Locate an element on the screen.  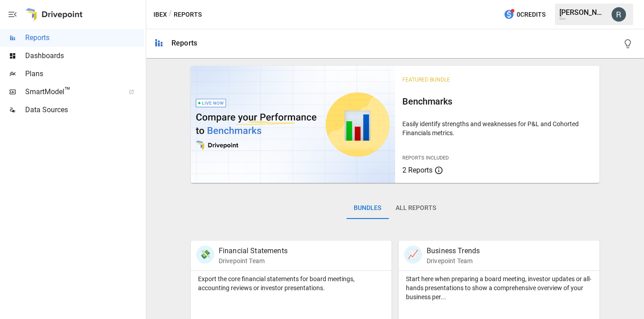
span: Data Sources is located at coordinates (84, 110).